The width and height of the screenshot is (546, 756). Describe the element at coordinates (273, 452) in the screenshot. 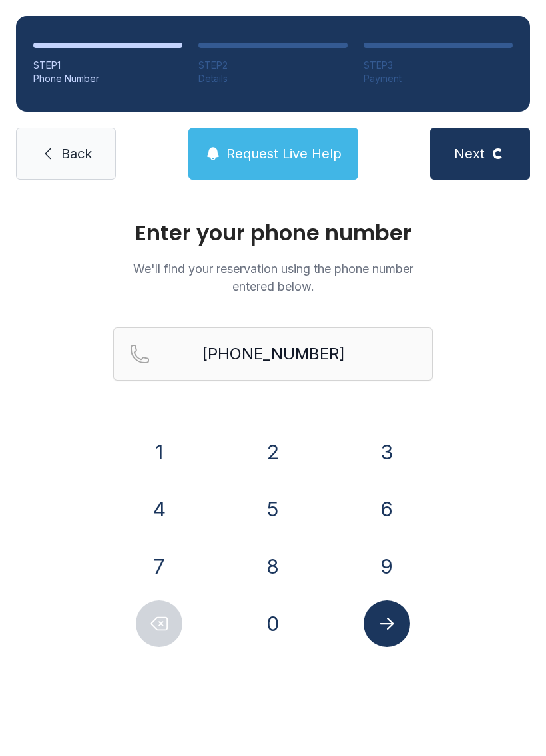

I see `button: 2` at that location.